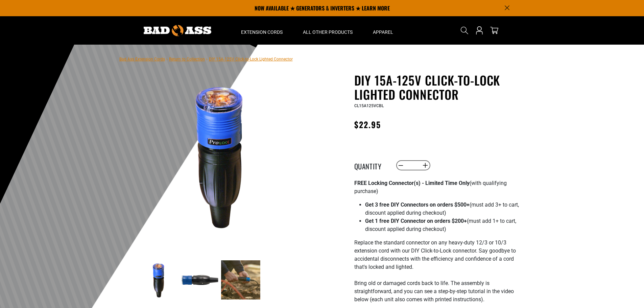 The height and width of the screenshot is (308, 644). I want to click on span: (must add 3+ to cart, discount applied during checkout), so click(442, 209).